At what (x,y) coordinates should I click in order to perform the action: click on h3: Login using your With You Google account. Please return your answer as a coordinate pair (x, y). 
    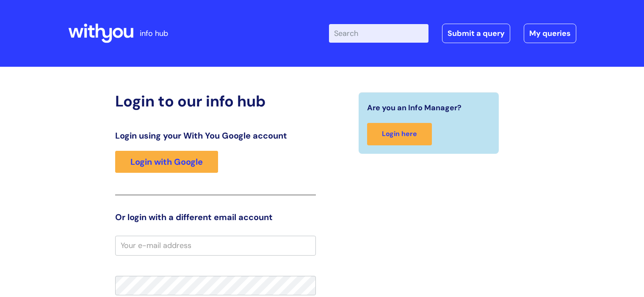
    Looking at the image, I should click on (216, 136).